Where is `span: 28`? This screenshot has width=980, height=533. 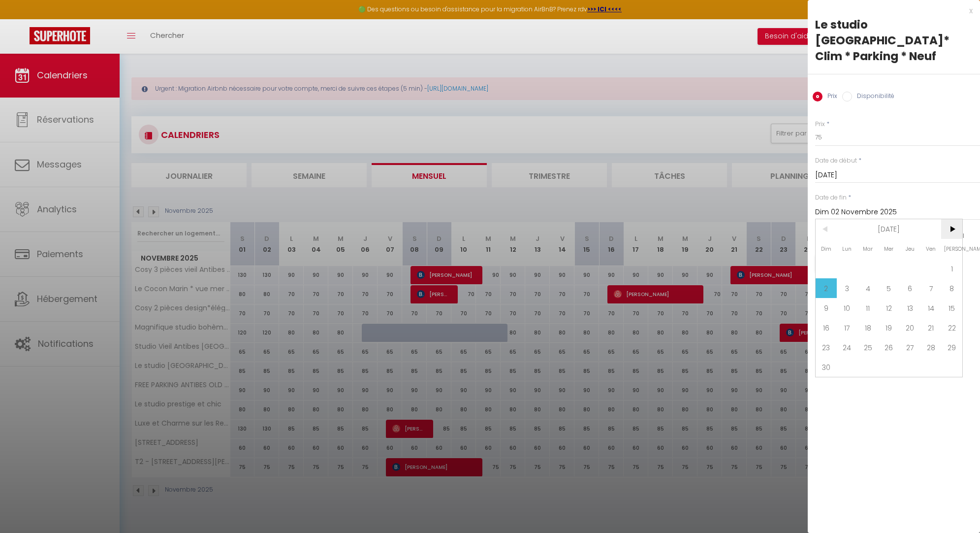 span: 28 is located at coordinates (931, 348).